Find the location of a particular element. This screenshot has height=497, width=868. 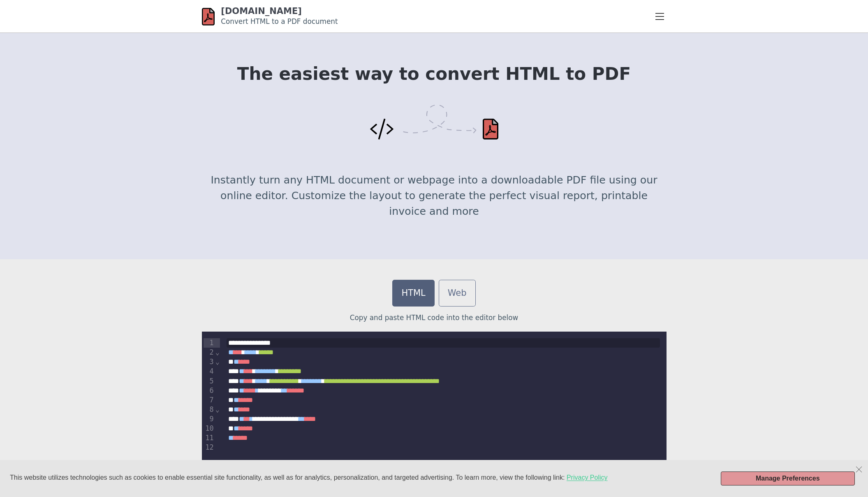

div: 8 is located at coordinates (210, 409).